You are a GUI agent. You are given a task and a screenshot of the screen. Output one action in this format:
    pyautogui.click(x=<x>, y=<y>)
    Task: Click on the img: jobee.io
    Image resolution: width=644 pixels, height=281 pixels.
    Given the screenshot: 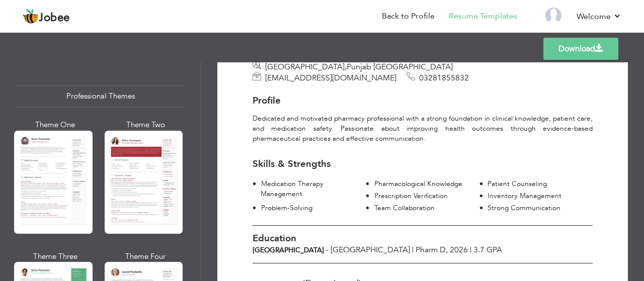 What is the action you would take?
    pyautogui.click(x=31, y=17)
    